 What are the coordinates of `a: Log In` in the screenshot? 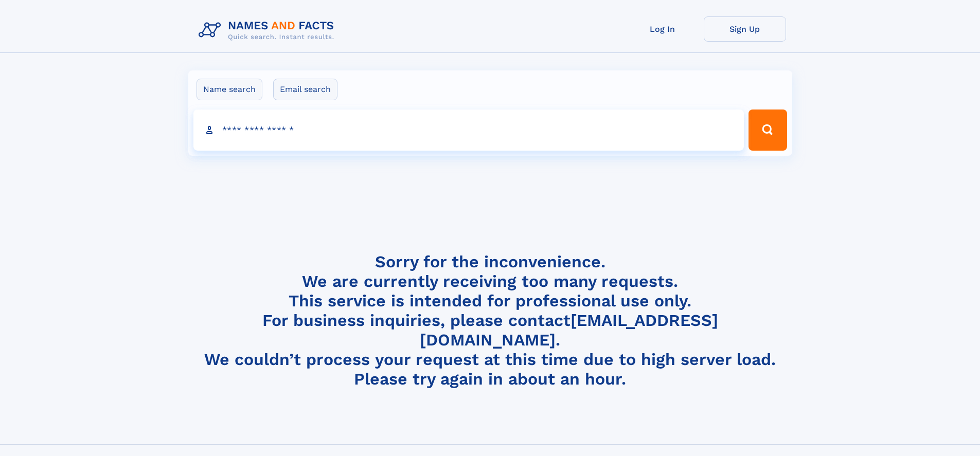 It's located at (663, 29).